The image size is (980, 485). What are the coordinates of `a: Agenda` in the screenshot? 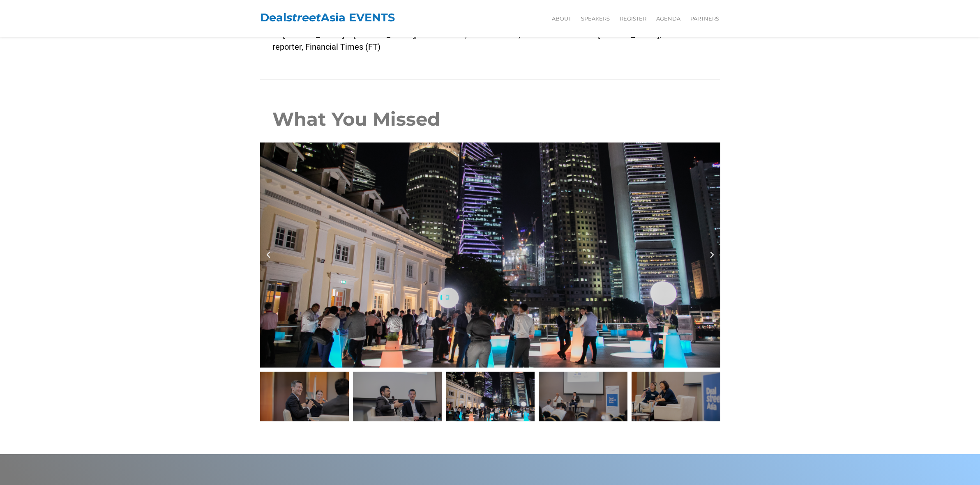 It's located at (668, 19).